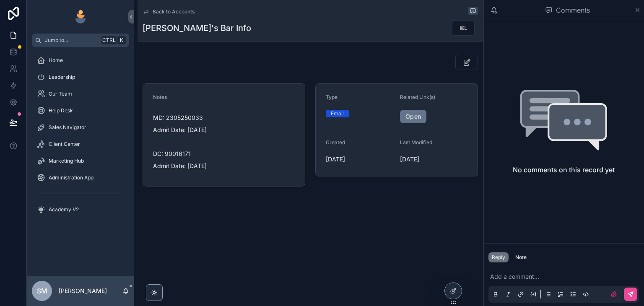 The image size is (644, 306). Describe the element at coordinates (71, 178) in the screenshot. I see `span: Administration App` at that location.